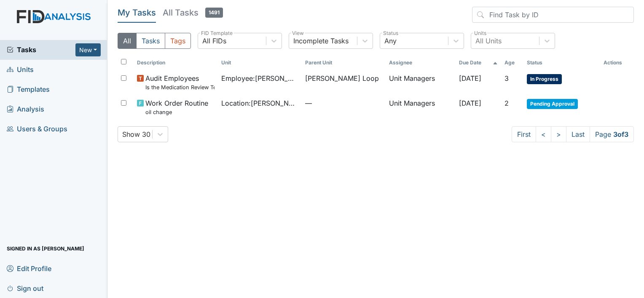 The width and height of the screenshot is (644, 298). Describe the element at coordinates (553, 104) in the screenshot. I see `span: Pending Approval` at that location.